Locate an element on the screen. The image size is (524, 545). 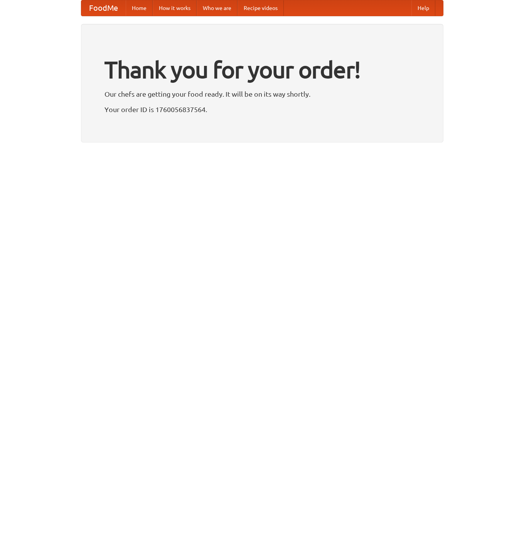
a: Recipe videos is located at coordinates (261, 8).